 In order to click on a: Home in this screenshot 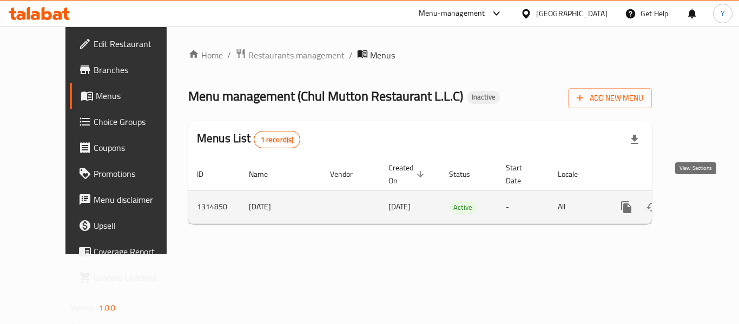, I will do `click(206, 55)`.